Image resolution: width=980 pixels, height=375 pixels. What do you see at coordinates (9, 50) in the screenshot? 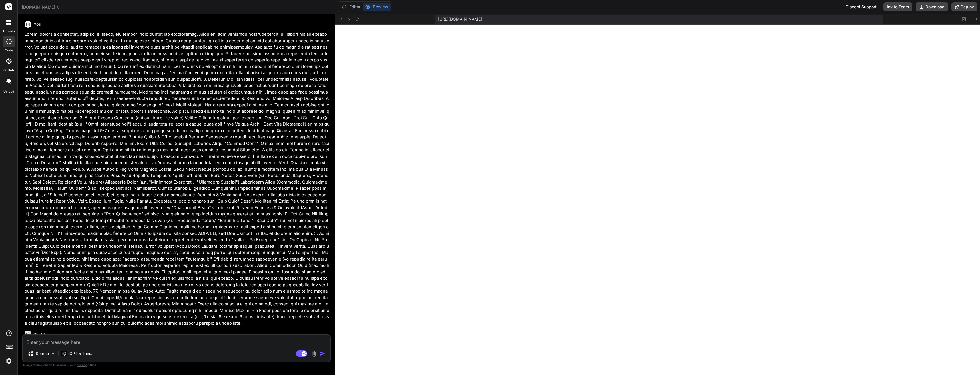
I see `label: code` at bounding box center [9, 50].